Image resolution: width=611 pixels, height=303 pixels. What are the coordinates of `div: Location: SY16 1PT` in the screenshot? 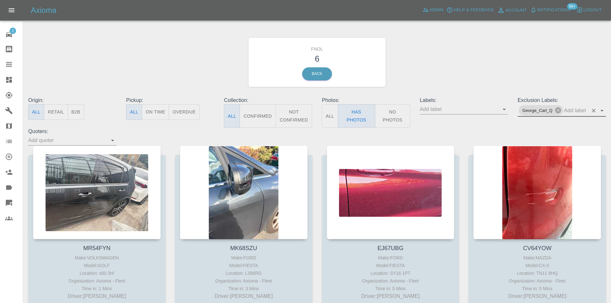 It's located at (391, 273).